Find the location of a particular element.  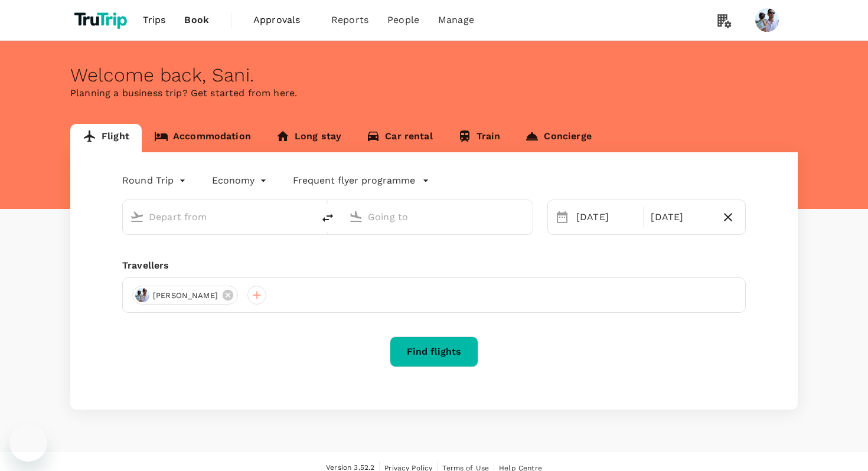

img: TruTrip logo is located at coordinates (101, 20).